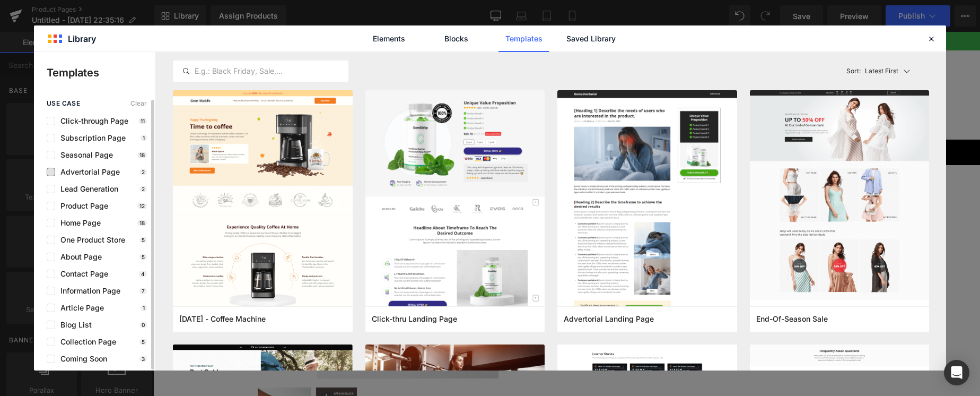 The image size is (980, 396). I want to click on span: Click-thru Landing Page, so click(414, 320).